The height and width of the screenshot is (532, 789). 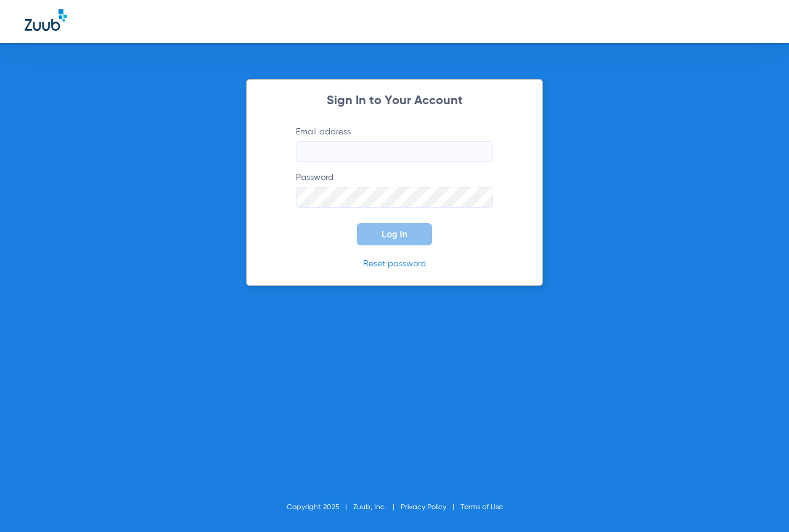 What do you see at coordinates (376, 507) in the screenshot?
I see `li: Zuub, Inc.` at bounding box center [376, 507].